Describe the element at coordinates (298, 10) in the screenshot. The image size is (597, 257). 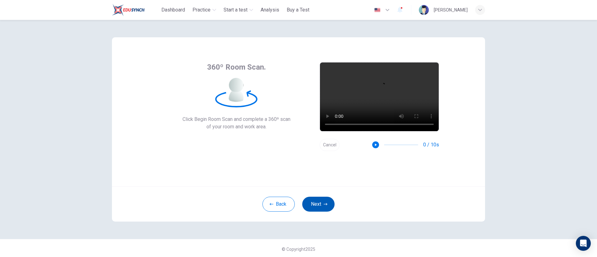
I see `span: Buy a Test` at that location.